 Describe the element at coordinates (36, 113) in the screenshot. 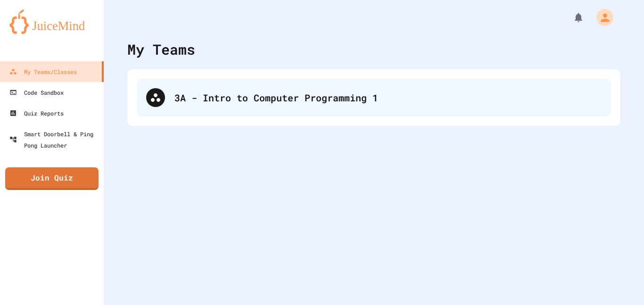

I see `div: Quiz Reports` at that location.